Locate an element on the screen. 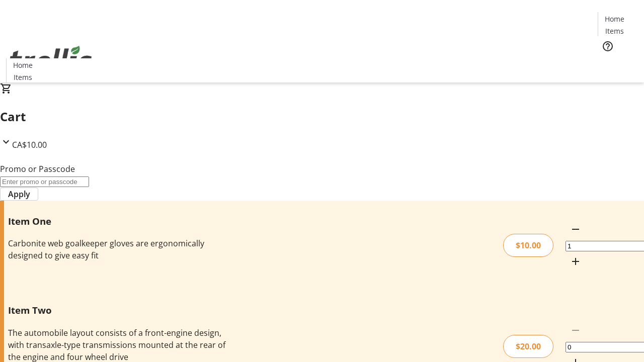 This screenshot has height=362, width=644. div: $20.00 is located at coordinates (528, 346).